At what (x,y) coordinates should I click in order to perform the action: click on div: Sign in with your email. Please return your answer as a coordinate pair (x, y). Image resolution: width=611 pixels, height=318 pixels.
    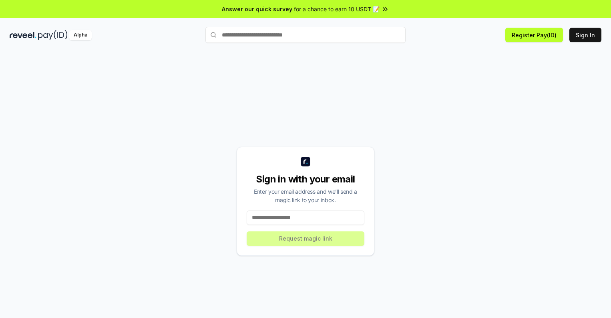
    Looking at the image, I should click on (306, 179).